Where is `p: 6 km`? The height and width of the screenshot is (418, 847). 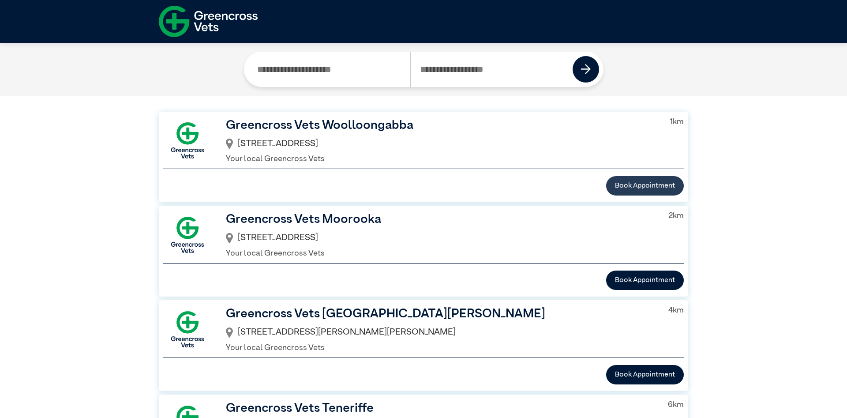
p: 6 km is located at coordinates (676, 405).